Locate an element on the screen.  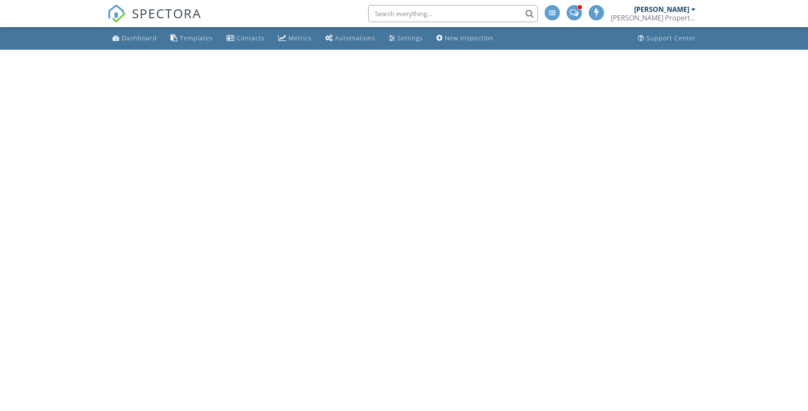
input: Search everything... is located at coordinates (453, 14).